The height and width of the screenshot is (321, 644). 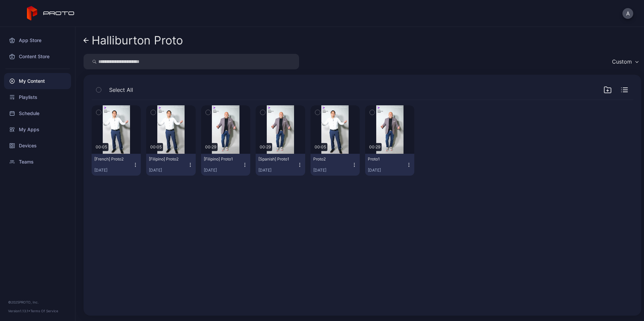 I want to click on span: Select All, so click(x=121, y=90).